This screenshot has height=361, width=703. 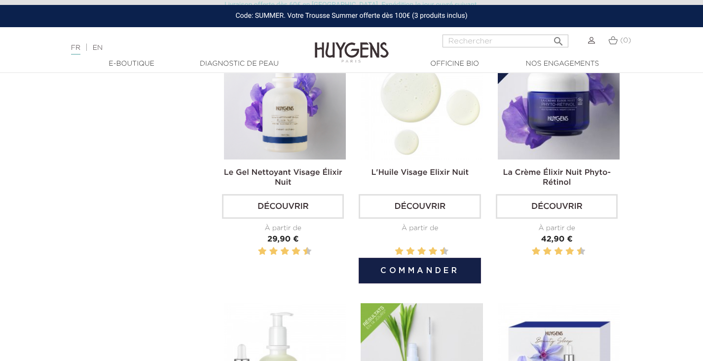 What do you see at coordinates (556, 178) in the screenshot?
I see `a: La Crème Élixir Nuit Phyto-Rétinol` at bounding box center [556, 178].